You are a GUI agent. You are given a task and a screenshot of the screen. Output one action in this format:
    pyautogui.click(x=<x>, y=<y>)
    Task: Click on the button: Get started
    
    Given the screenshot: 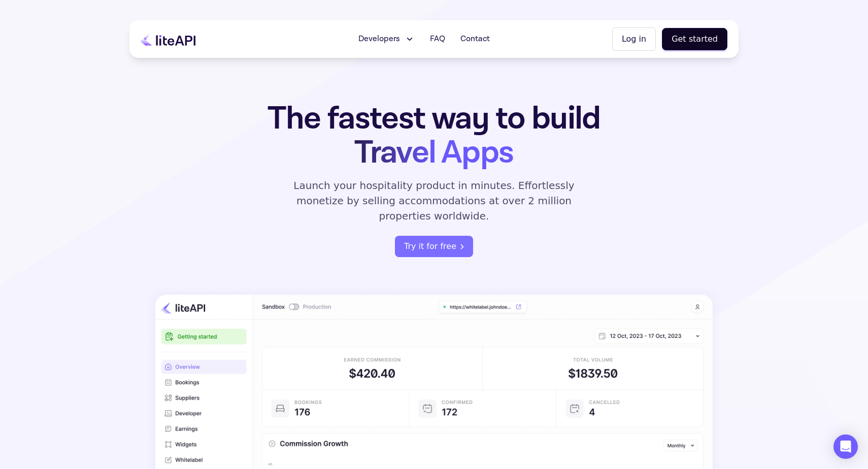 What is the action you would take?
    pyautogui.click(x=694, y=39)
    